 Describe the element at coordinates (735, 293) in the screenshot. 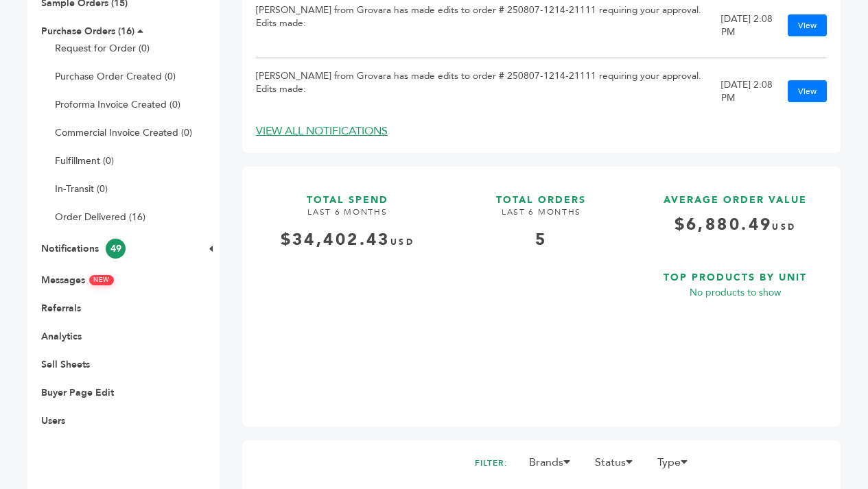

I see `p: No products to show` at that location.